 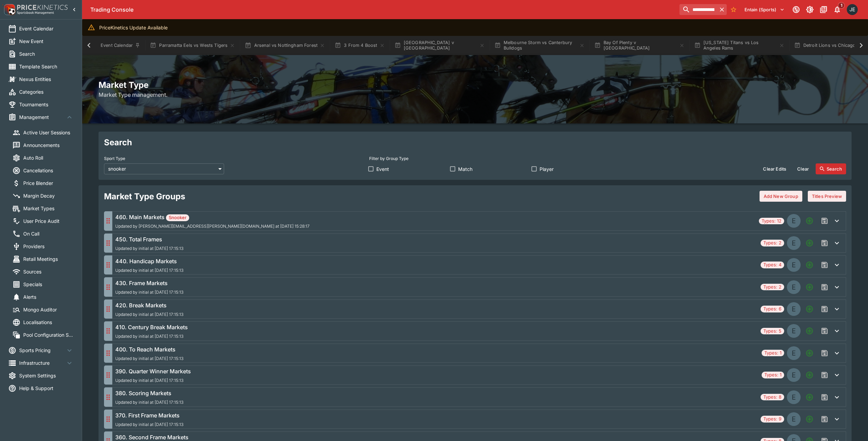 What do you see at coordinates (772, 419) in the screenshot?
I see `span: Types: 9` at bounding box center [772, 419].